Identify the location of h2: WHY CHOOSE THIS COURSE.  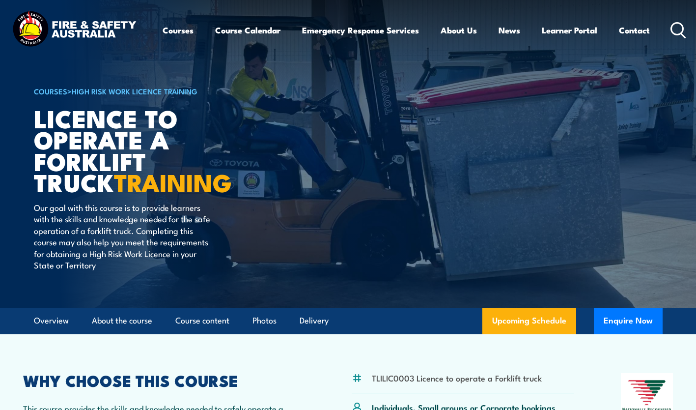
(164, 380).